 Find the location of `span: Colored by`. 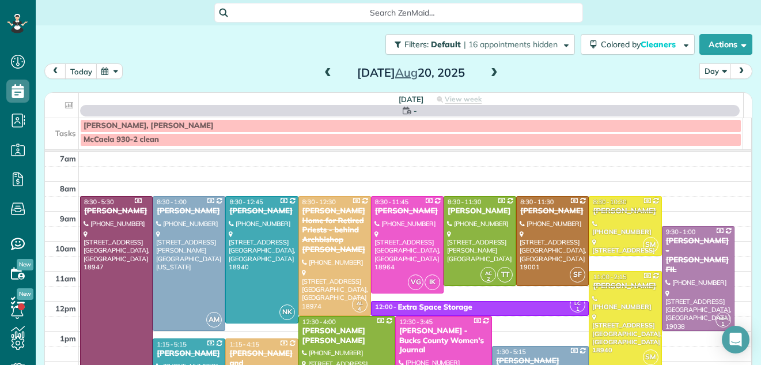

span: Colored by is located at coordinates (640, 44).